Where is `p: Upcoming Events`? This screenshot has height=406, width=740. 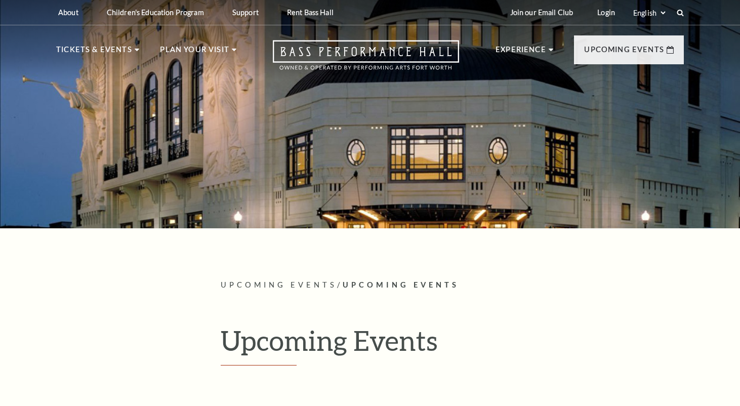
p: Upcoming Events is located at coordinates (624, 53).